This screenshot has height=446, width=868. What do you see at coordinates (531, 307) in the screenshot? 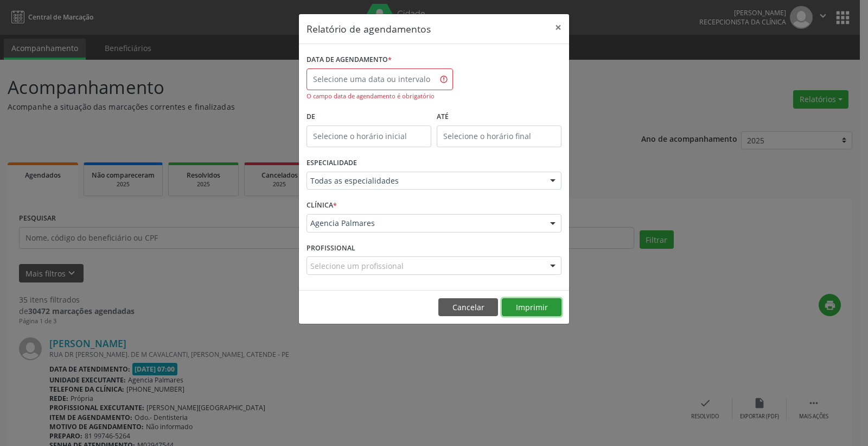
I see `button: Imprimir` at bounding box center [531, 307].